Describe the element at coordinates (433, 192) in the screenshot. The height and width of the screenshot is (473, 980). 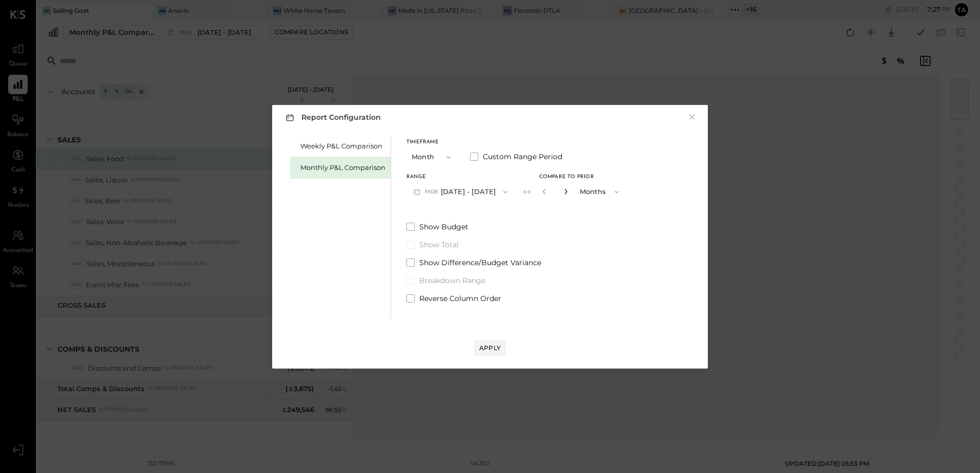
I see `span: M08` at that location.